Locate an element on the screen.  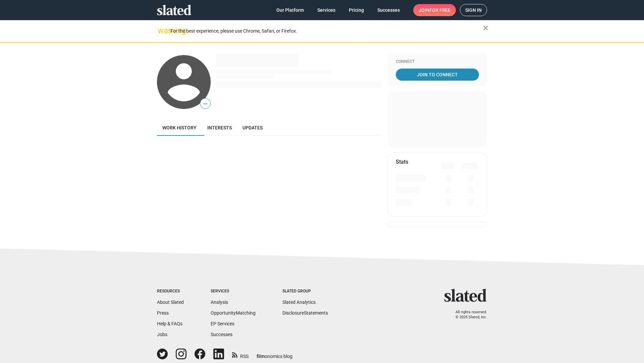
mat-icon: warning is located at coordinates (162, 30).